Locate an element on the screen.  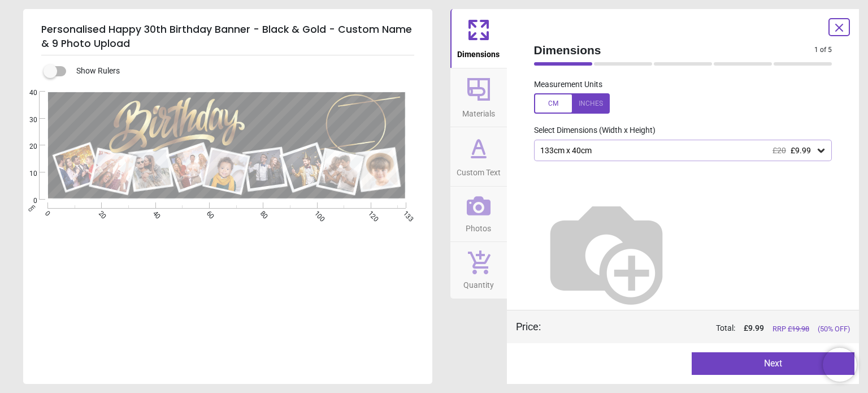
span: Photos is located at coordinates (478, 226).